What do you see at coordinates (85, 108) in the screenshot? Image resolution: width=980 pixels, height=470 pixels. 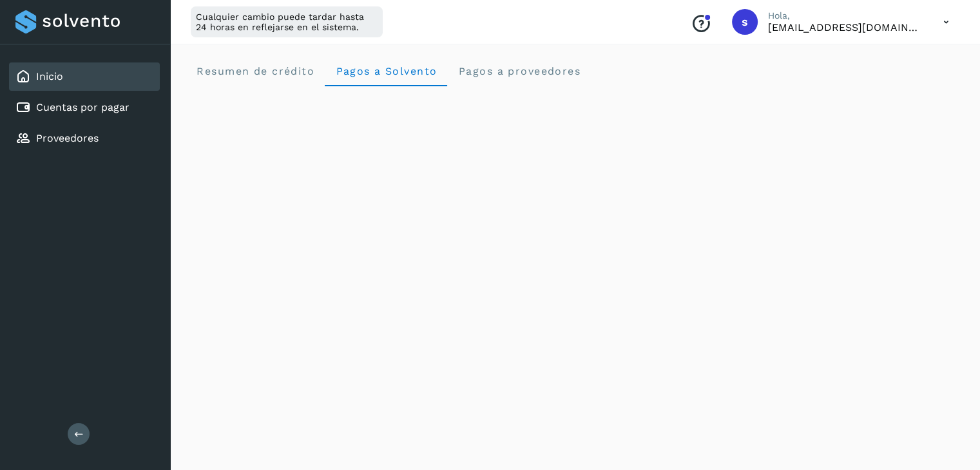 I see `div: Cuentas por pagar` at bounding box center [85, 108].